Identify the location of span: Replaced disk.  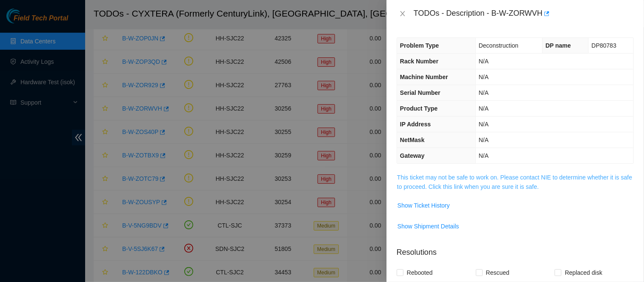
(584, 273).